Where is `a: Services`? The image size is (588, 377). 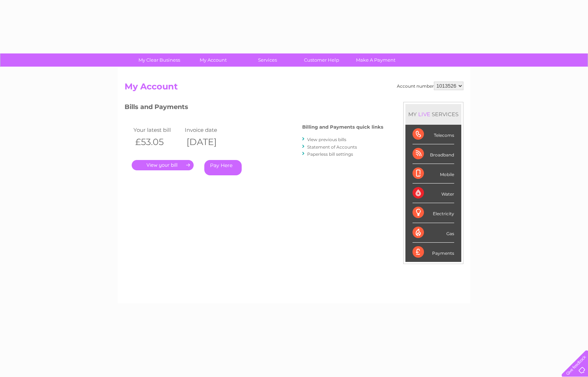 a: Services is located at coordinates (267, 60).